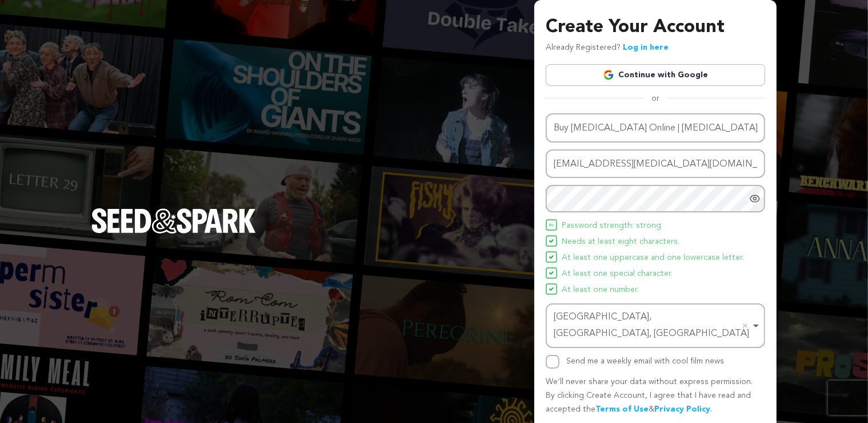 The height and width of the screenshot is (423, 868). I want to click on label: Send me a weekly email with cool film news, so click(645, 361).